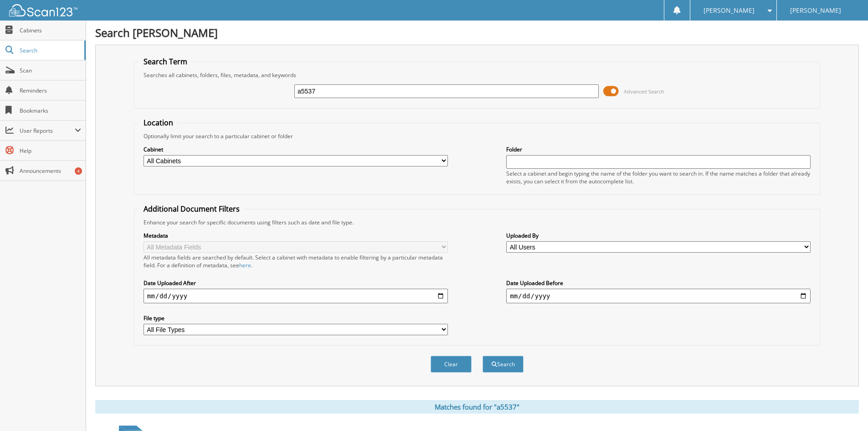  What do you see at coordinates (192, 209) in the screenshot?
I see `legend: Additional Document Filters` at bounding box center [192, 209].